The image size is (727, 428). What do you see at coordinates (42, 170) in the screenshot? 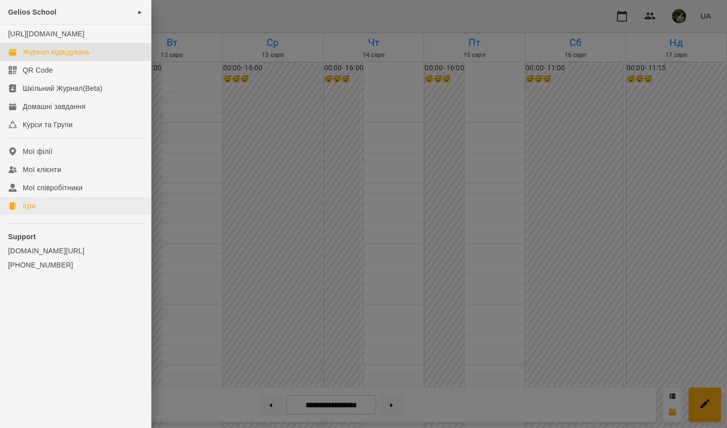
I see `div: Мої клієнти` at bounding box center [42, 170].